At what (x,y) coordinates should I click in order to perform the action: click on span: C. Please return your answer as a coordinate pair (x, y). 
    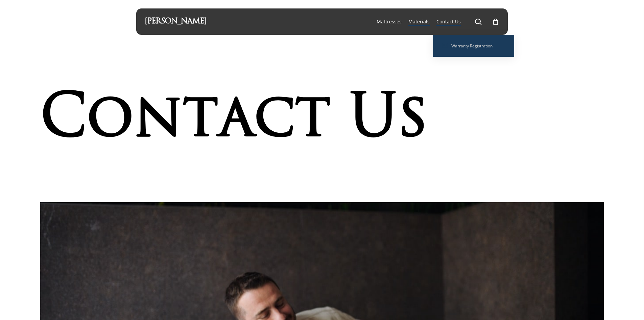
    Looking at the image, I should click on (64, 121).